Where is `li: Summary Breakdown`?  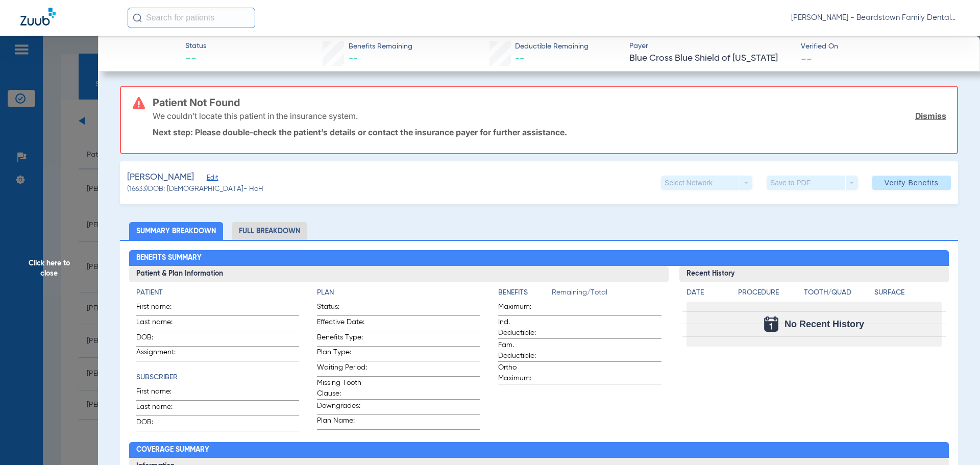
li: Summary Breakdown is located at coordinates (176, 231).